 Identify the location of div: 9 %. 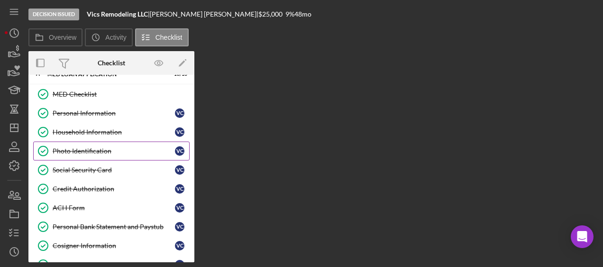
(290, 14).